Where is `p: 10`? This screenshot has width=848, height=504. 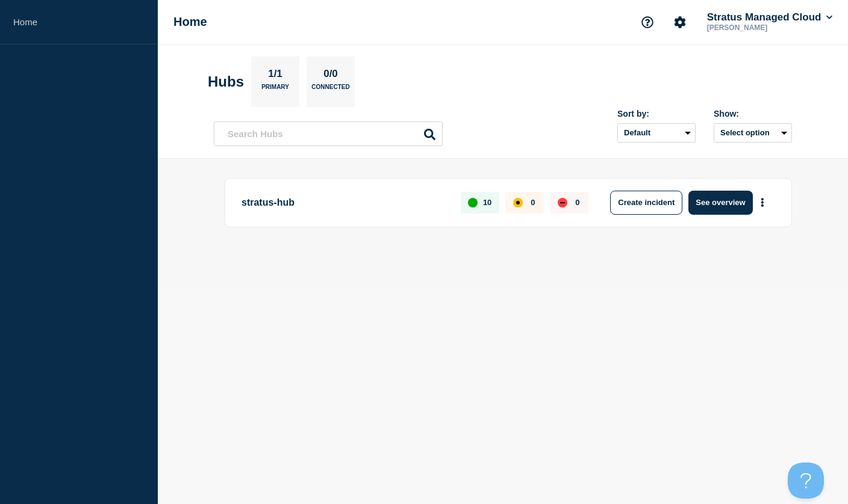
p: 10 is located at coordinates (487, 202).